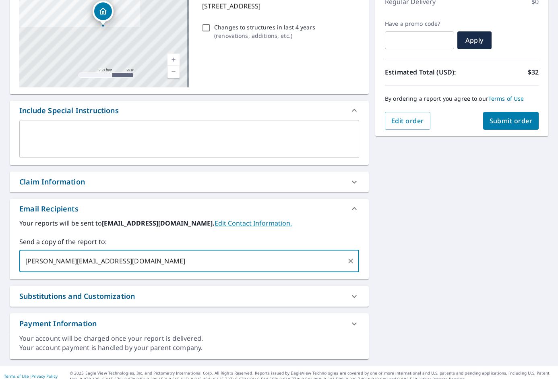 The width and height of the screenshot is (558, 379). I want to click on a: EditContactInfo, so click(253, 223).